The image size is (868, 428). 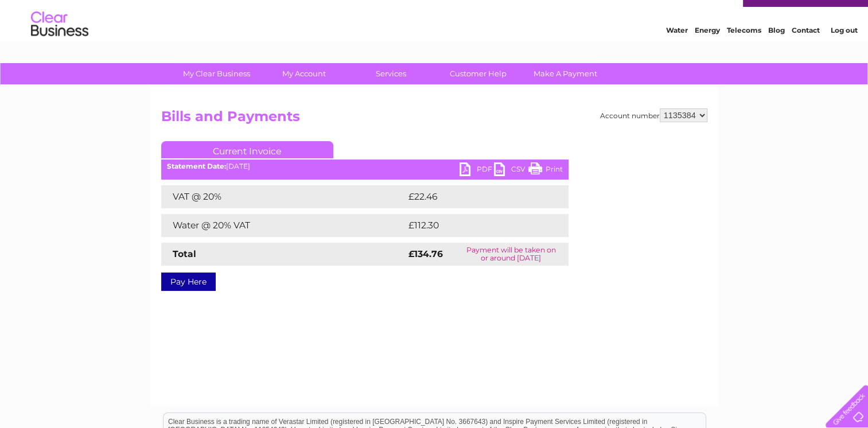 I want to click on a: Pay Here, so click(x=188, y=282).